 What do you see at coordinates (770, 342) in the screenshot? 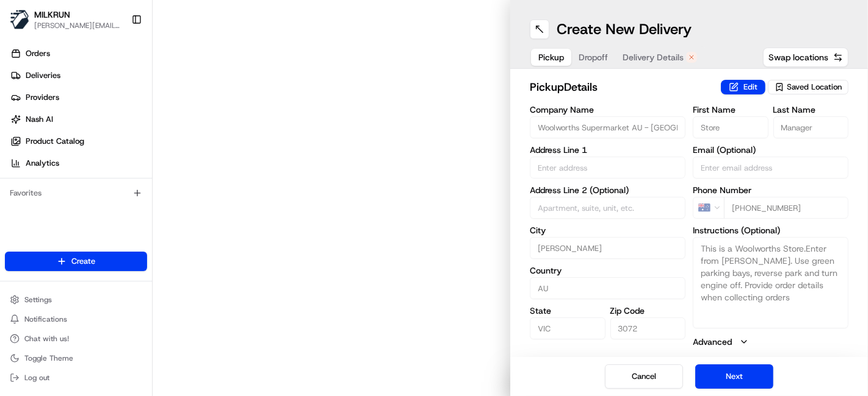
I see `button: Advanced` at bounding box center [770, 342].